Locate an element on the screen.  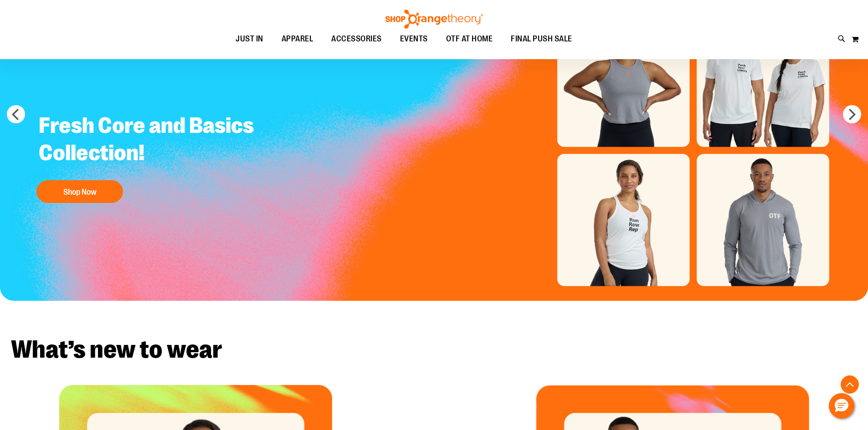
img: Shop Orangetheory is located at coordinates (434, 19).